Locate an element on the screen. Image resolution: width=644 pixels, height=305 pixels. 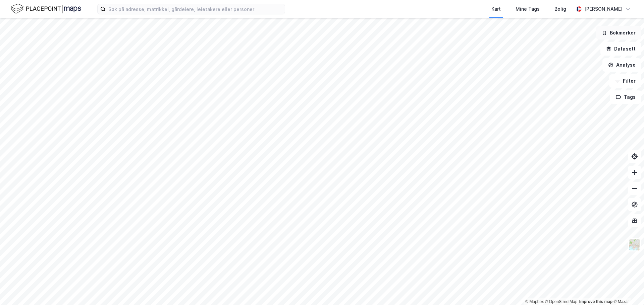
a: Improve this map is located at coordinates (596, 302).